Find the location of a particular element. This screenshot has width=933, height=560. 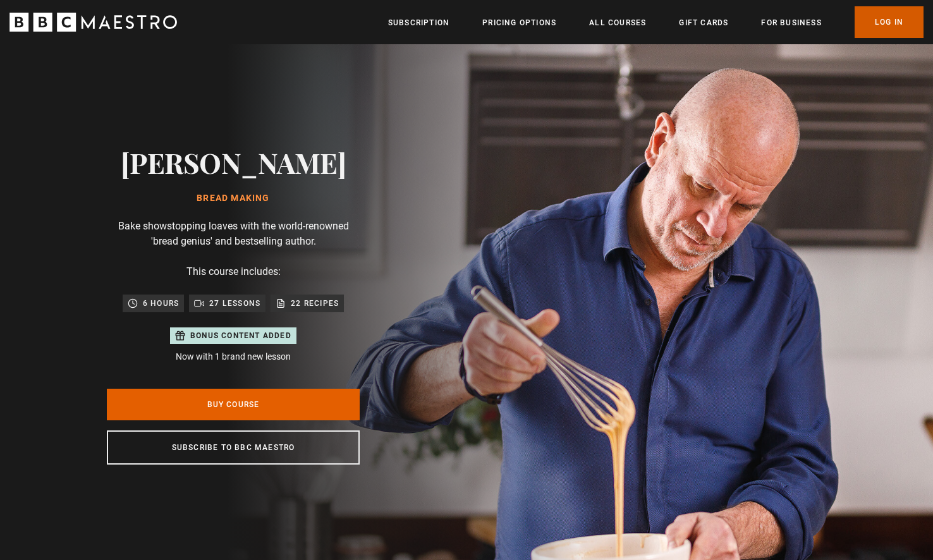

nav: Primary is located at coordinates (656, 22).